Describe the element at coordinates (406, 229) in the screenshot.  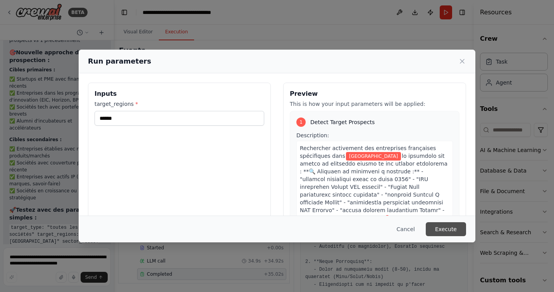
I see `button: Cancel` at that location.